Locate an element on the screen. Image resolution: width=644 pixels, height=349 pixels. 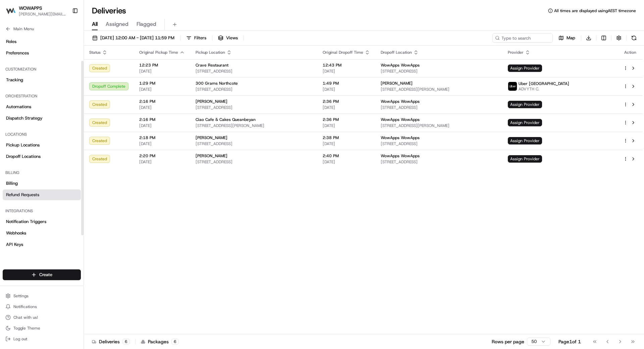
span: 12:43 PM is located at coordinates (346, 65).